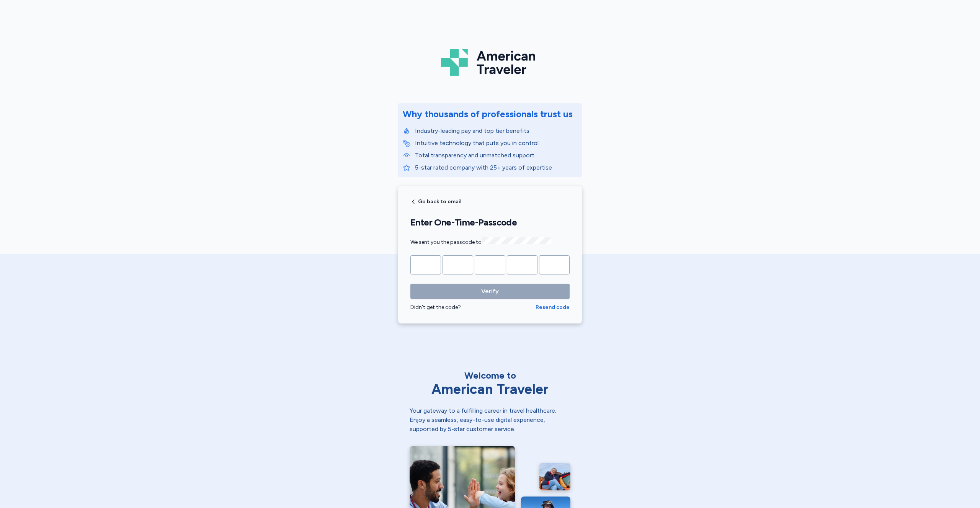 This screenshot has width=980, height=508. What do you see at coordinates (490, 375) in the screenshot?
I see `div: Welcome to` at bounding box center [490, 375].